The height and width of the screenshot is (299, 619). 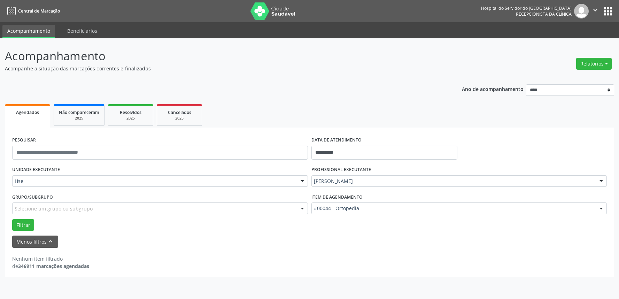 What do you see at coordinates (23, 225) in the screenshot?
I see `button: Filtrar` at bounding box center [23, 225].